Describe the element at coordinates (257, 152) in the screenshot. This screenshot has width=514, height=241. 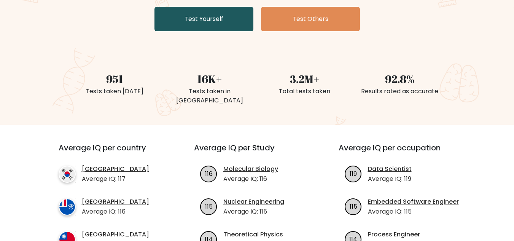
I see `h3: Average IQ per Study` at that location.